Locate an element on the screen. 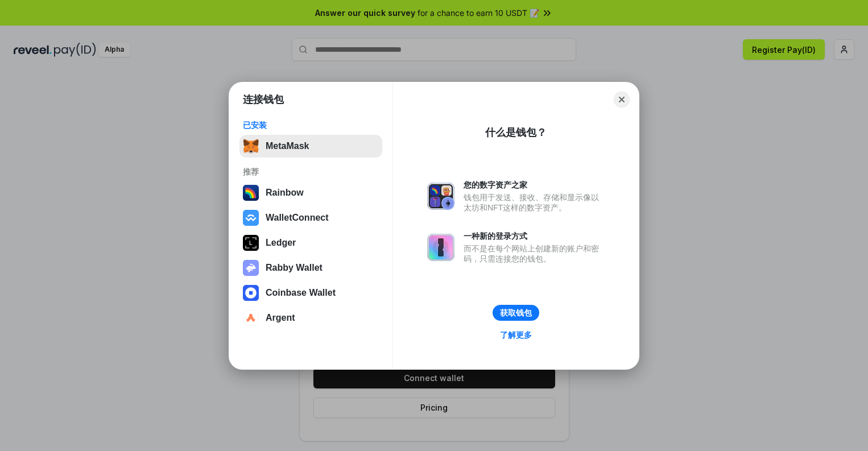 The height and width of the screenshot is (451, 868). div: MetaMask is located at coordinates (287, 146).